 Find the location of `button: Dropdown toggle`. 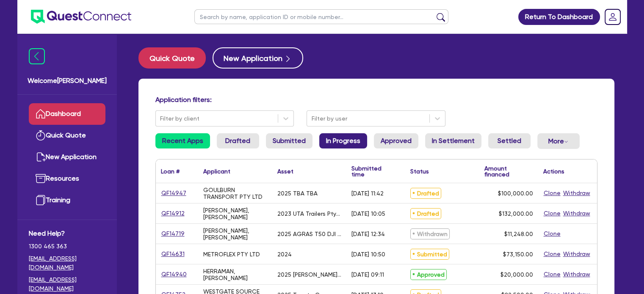

button: Dropdown toggle is located at coordinates (558, 141).